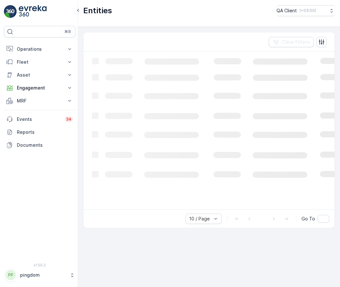 The image size is (340, 287). Describe the element at coordinates (69, 119) in the screenshot. I see `p: 34` at that location.